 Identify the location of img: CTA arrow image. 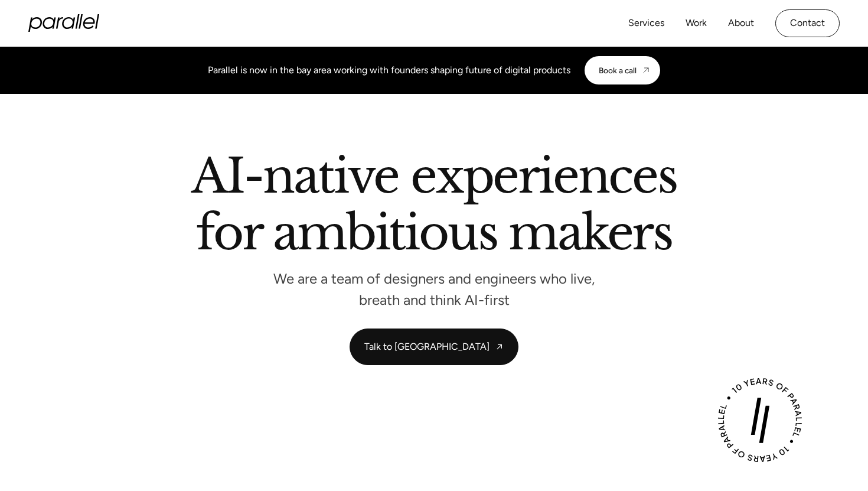
(646, 70).